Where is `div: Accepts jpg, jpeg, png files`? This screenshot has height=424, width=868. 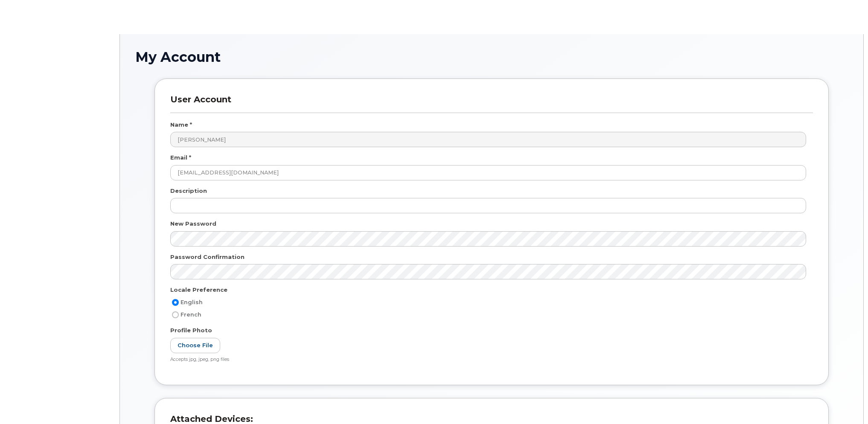
div: Accepts jpg, jpeg, png files is located at coordinates (488, 360).